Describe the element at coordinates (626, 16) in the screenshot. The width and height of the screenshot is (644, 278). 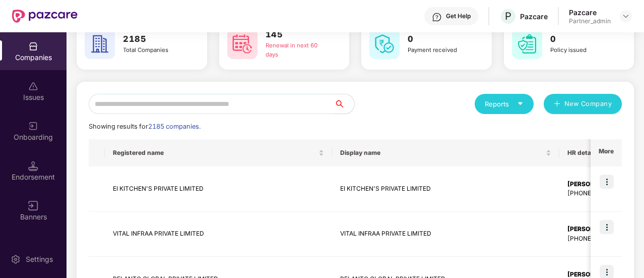
I see `img: svg+xml;base64,PHN2ZyBpZD0iRHJvcGRvd24tMzJ4MzIiIHhtbG5zPSJodHRwOi8vd3d3LnczLm9yZy8yMDAwL3N2ZyIgd2...` at that location.